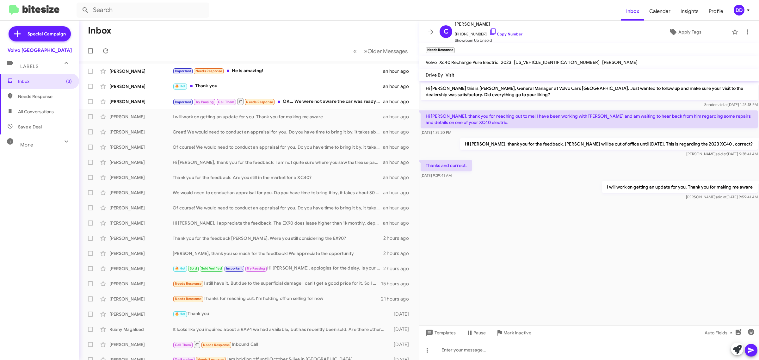 This screenshot has height=360, width=759. What do you see at coordinates (36, 112) in the screenshot?
I see `span: All Conversations` at bounding box center [36, 112].